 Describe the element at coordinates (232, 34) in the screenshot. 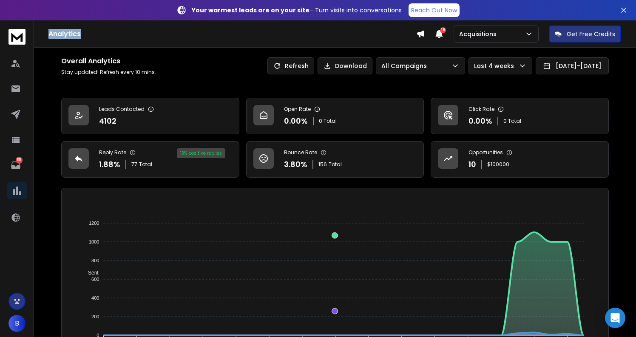

I see `h1: Analytics` at that location.